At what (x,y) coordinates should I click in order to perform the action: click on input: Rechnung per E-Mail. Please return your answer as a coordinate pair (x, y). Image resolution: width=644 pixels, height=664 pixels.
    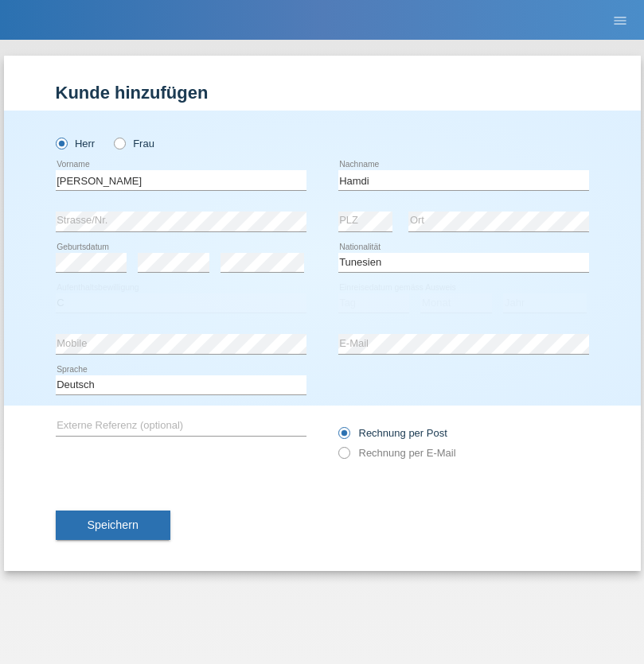
    Looking at the image, I should click on (343, 457).